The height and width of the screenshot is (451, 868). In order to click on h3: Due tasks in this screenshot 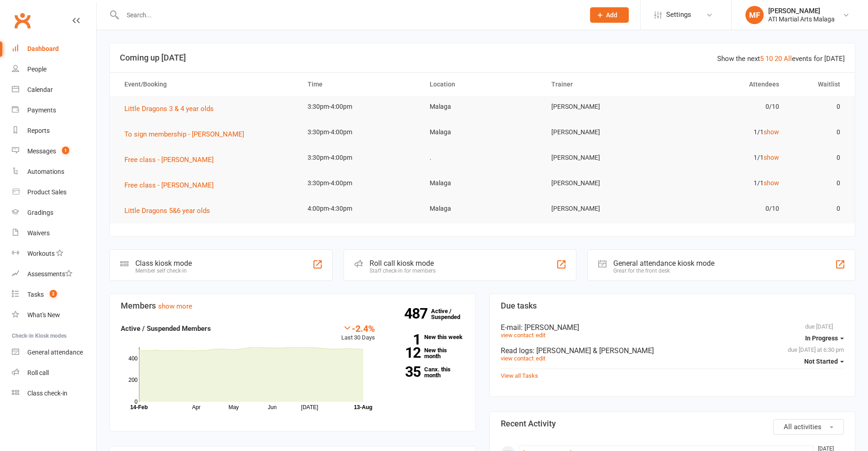, I will do `click(672, 306)`.